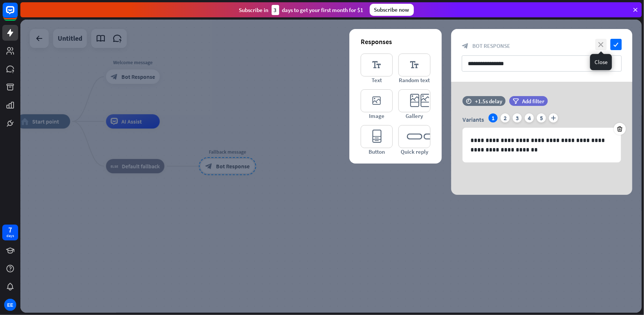  Describe the element at coordinates (516, 101) in the screenshot. I see `i: filter` at that location.